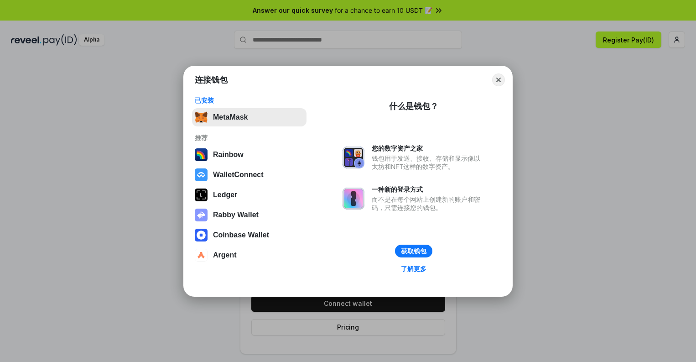 The width and height of the screenshot is (696, 362). I want to click on div: Argent, so click(225, 255).